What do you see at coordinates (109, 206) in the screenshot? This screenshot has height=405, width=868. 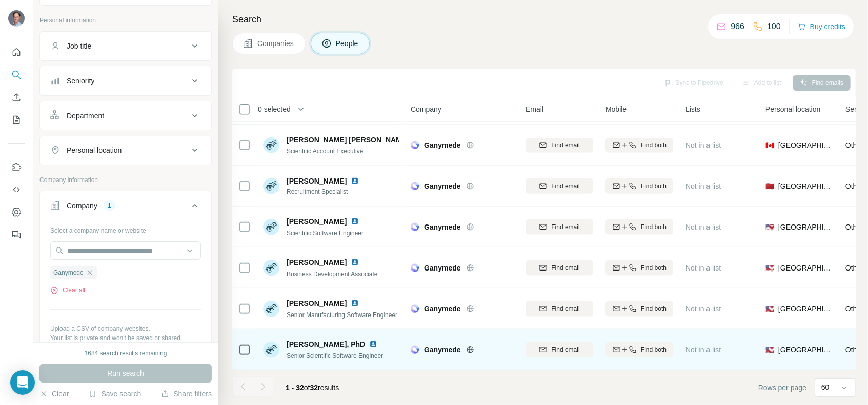 I see `div: 1` at bounding box center [109, 206].